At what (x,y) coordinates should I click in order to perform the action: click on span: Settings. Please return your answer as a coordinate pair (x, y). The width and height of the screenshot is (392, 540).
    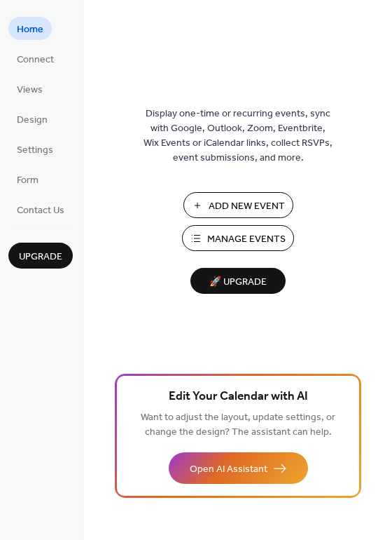
    Looking at the image, I should click on (35, 150).